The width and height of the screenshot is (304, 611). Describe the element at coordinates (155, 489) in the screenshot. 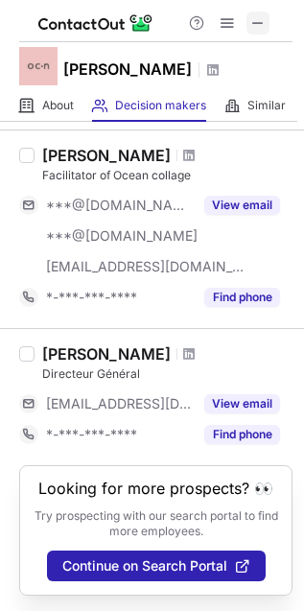

I see `header: Looking for more prospects? 👀` at that location.